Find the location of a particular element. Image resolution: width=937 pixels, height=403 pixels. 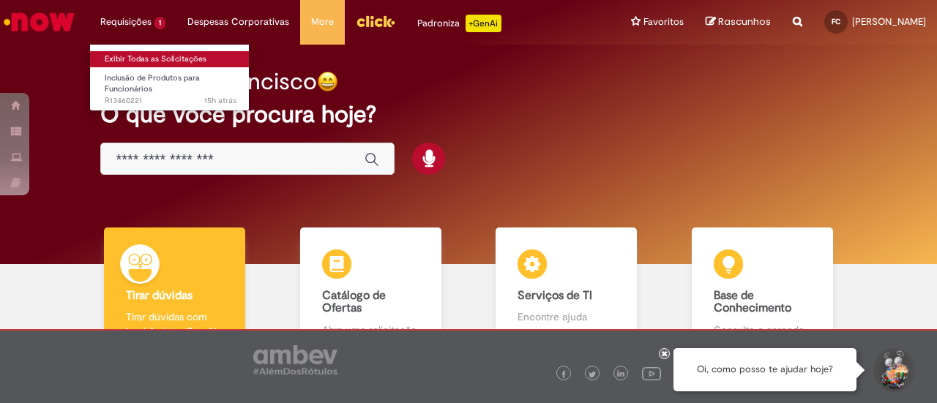

span: Favoritos is located at coordinates (663, 22).